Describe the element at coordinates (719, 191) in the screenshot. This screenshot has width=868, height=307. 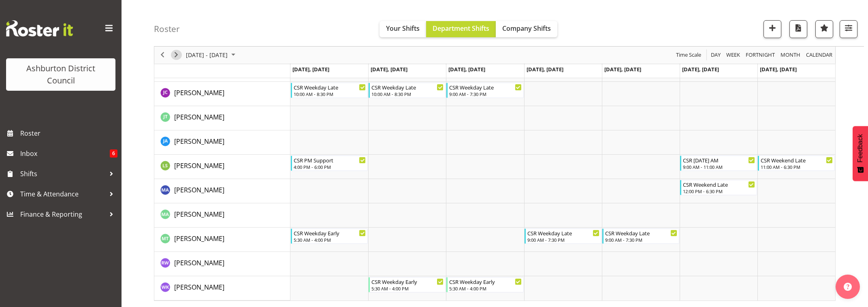
I see `div: 12:00 PM - 6:30 PM` at that location.